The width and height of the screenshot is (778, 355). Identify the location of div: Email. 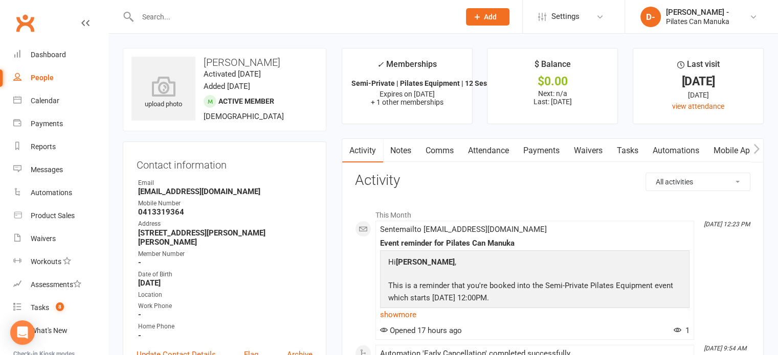
(225, 183).